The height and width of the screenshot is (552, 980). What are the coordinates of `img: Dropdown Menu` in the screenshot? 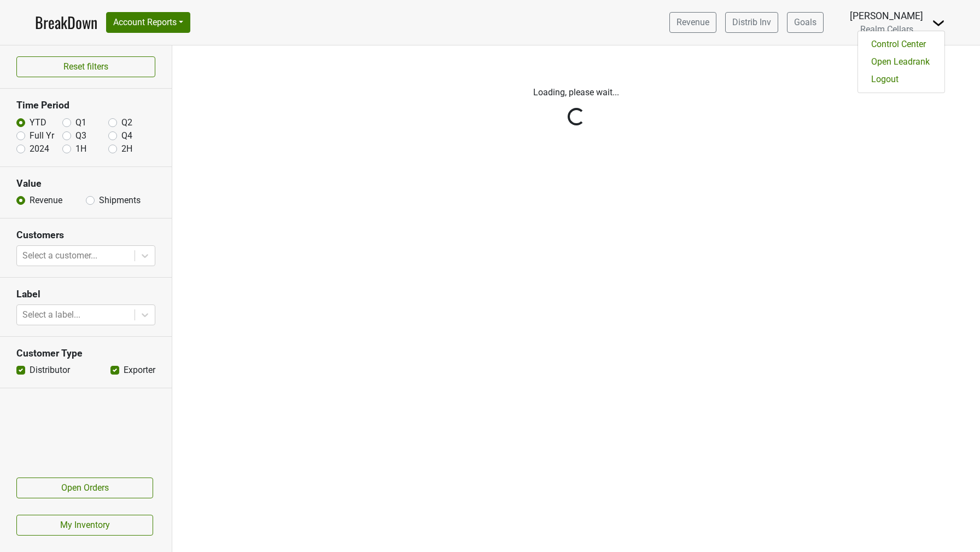 It's located at (938, 23).